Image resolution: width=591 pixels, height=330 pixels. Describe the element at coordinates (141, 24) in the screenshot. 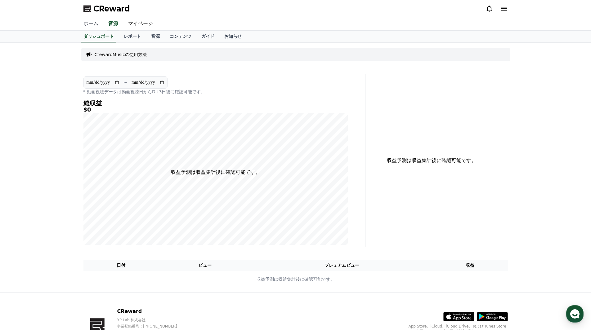

I see `a: マイページ` at that location.